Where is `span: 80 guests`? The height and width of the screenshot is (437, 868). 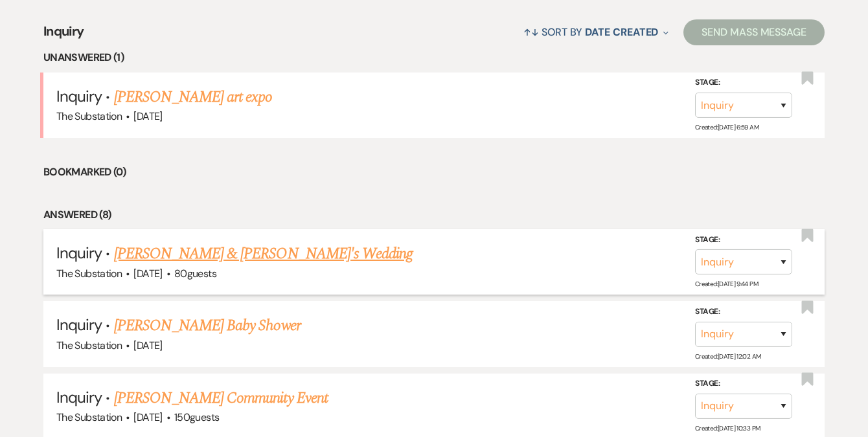
span: 80 guests is located at coordinates (195, 273).